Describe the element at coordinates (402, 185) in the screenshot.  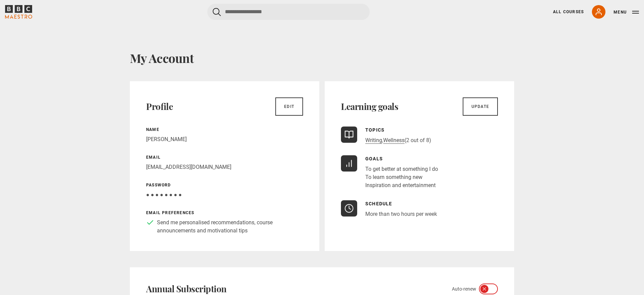
I see `li: Inspiration and entertainment` at that location.